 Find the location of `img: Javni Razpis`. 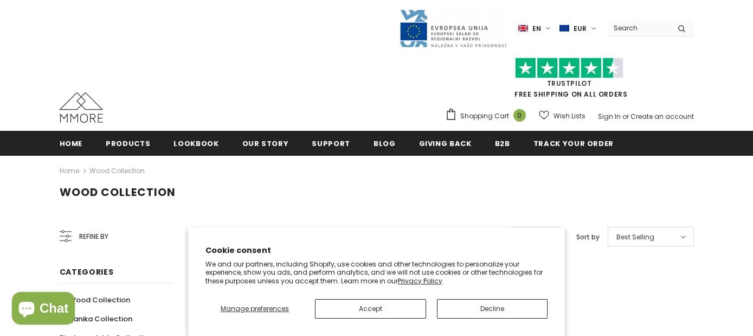

img: Javni Razpis is located at coordinates (453, 28).